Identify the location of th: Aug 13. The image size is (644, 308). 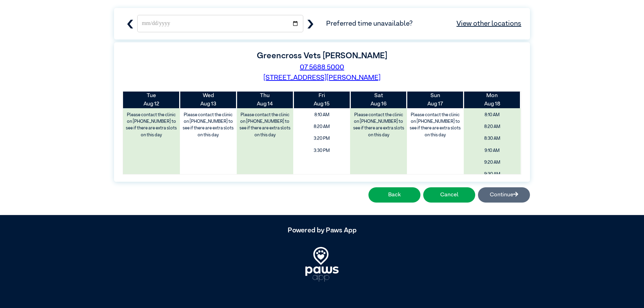
(209, 100).